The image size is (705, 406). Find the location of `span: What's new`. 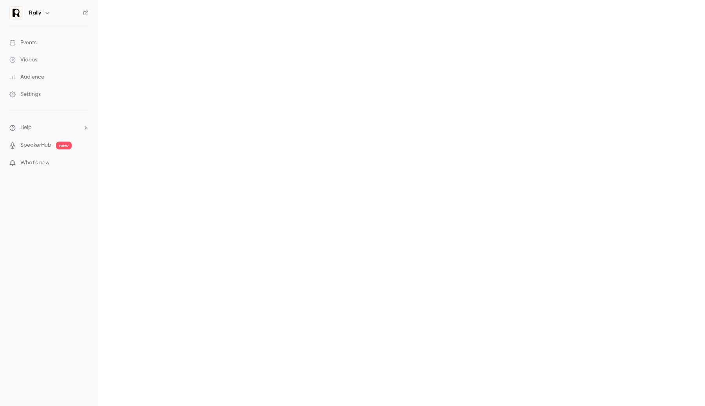

span: What's new is located at coordinates (35, 163).